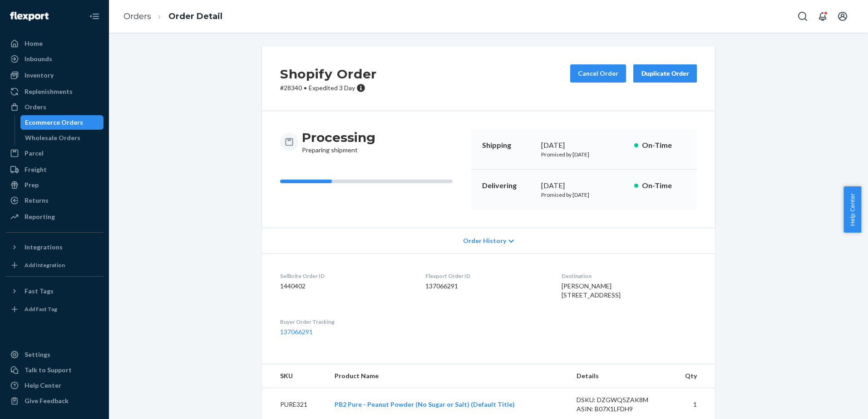  Describe the element at coordinates (54, 291) in the screenshot. I see `button: Fast Tags` at that location.